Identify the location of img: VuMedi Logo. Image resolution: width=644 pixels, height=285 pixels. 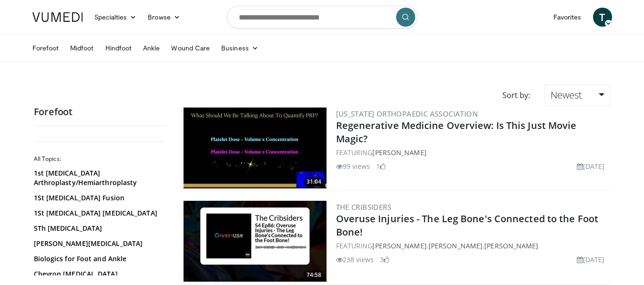
(58, 17).